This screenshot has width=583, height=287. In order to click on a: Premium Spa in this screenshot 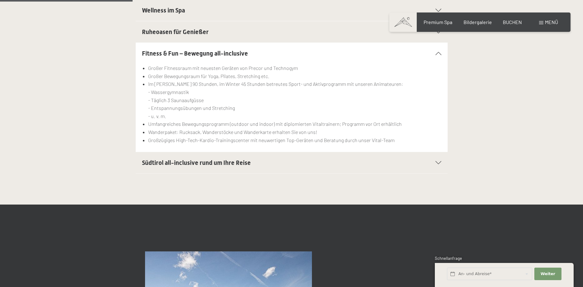, I will do `click(438, 22)`.